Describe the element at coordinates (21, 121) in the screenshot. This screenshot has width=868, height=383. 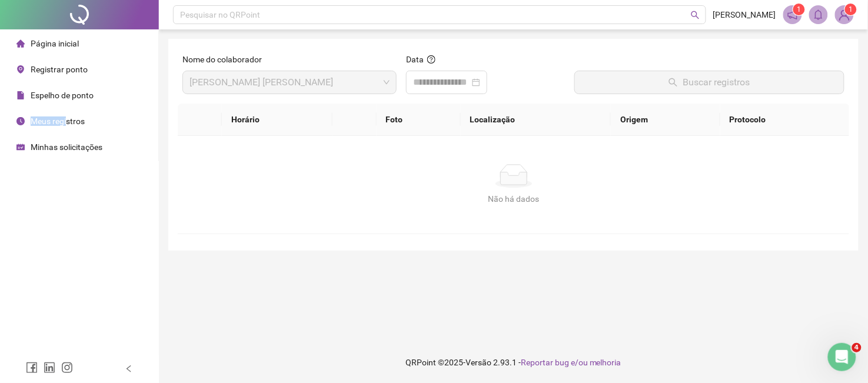
I see `span: clock-circle` at that location.